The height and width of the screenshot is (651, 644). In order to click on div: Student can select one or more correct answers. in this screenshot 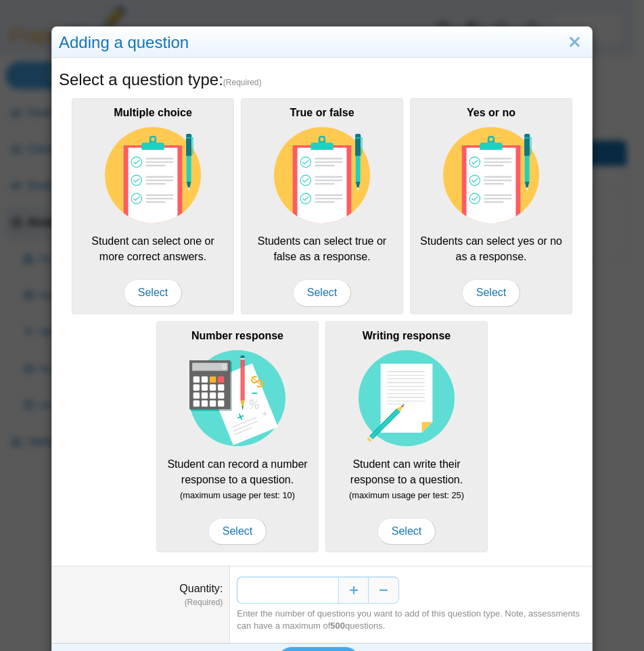, I will do `click(153, 206)`.